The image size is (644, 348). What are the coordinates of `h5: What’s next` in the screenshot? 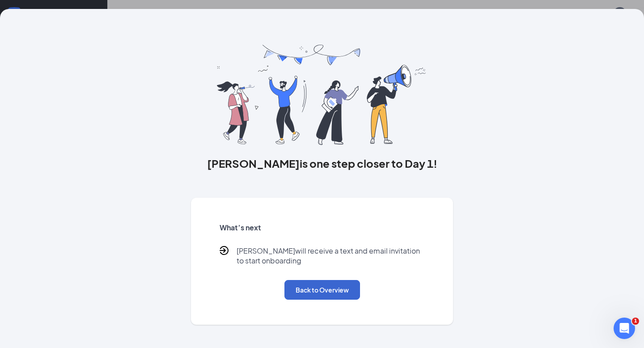 It's located at (322, 227).